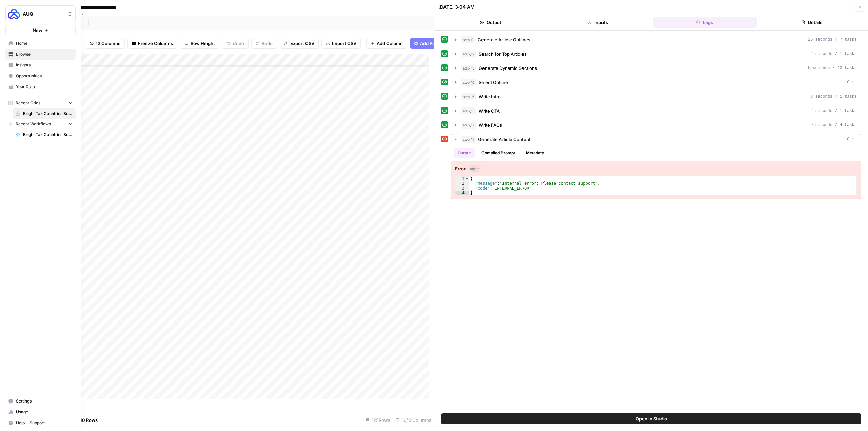 The image size is (868, 431). What do you see at coordinates (656, 125) in the screenshot?
I see `button: 9 seconds / 4 tasks` at bounding box center [656, 125].